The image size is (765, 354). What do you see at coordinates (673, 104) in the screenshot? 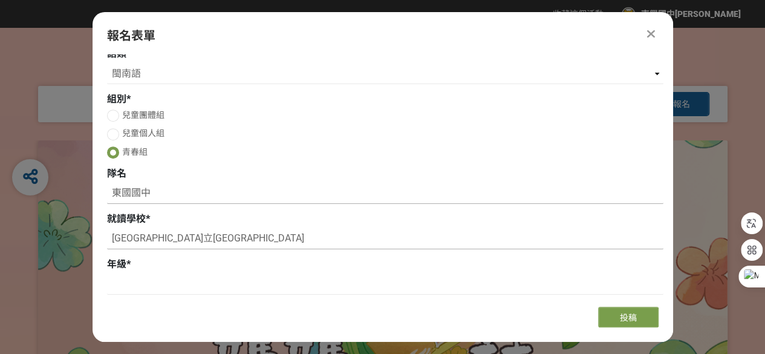
I see `button: 馬上報名` at bounding box center [673, 104].